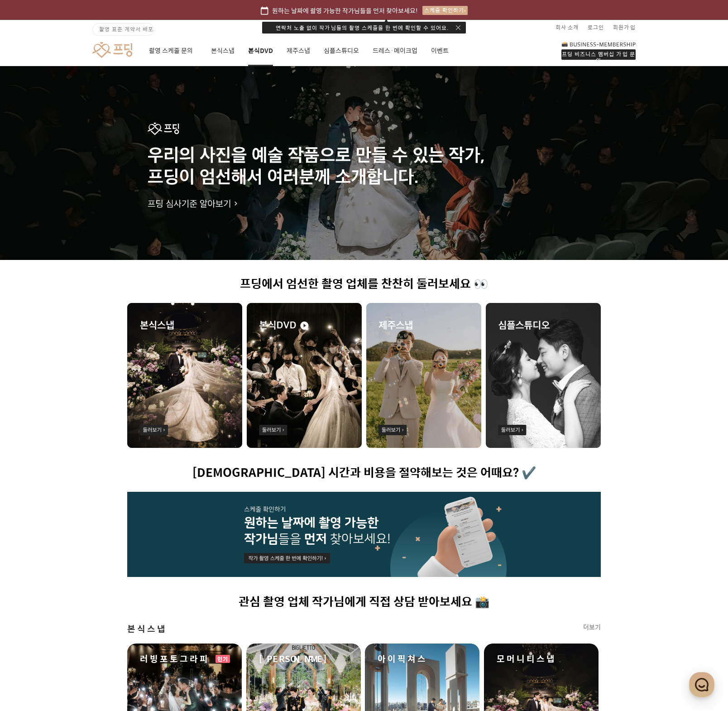 The width and height of the screenshot is (728, 711). Describe the element at coordinates (223, 659) in the screenshot. I see `div: 인기` at that location.